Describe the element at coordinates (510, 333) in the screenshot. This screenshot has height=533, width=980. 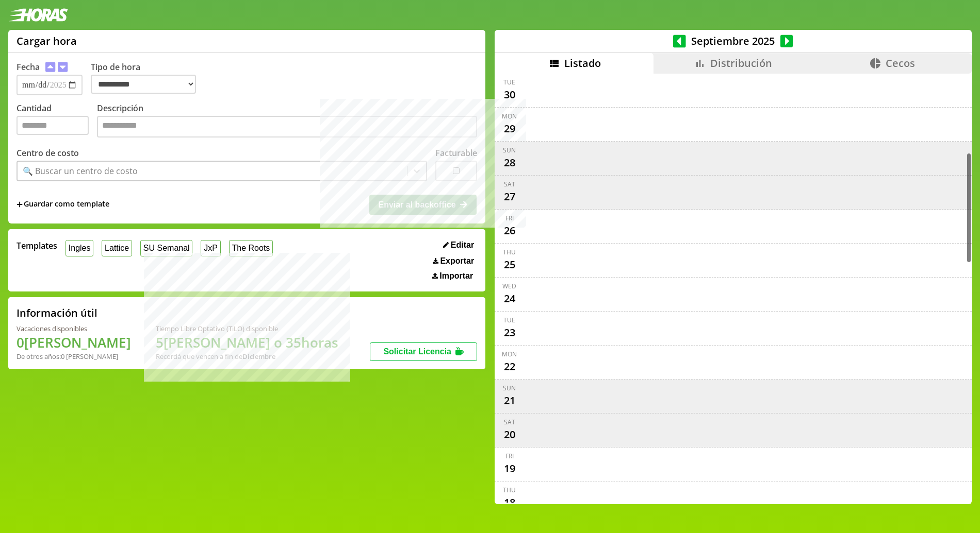
I see `div: 23` at that location.